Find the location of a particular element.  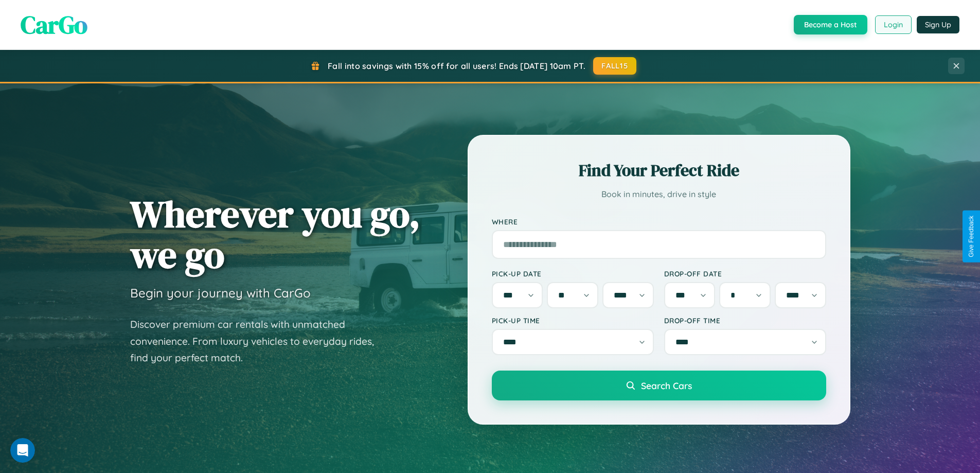

label: Where is located at coordinates (659, 222).